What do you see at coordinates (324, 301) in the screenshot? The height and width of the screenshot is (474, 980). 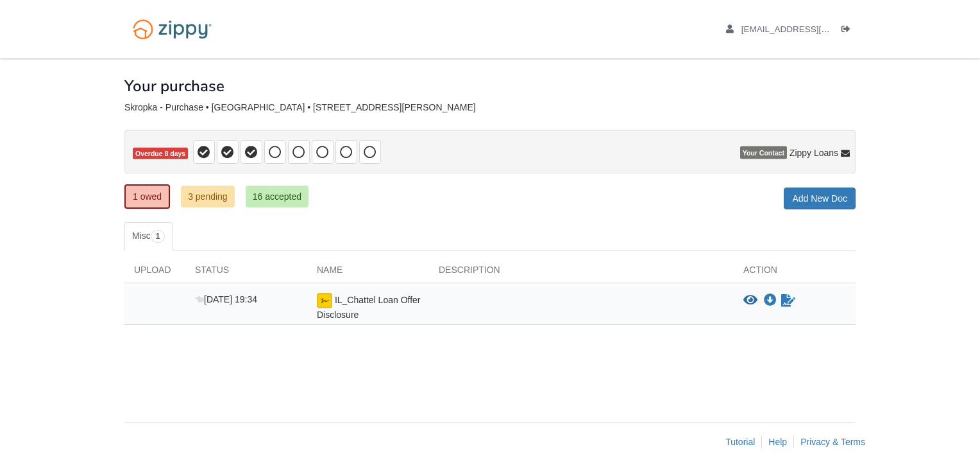 I see `img: esign icon` at bounding box center [324, 301].